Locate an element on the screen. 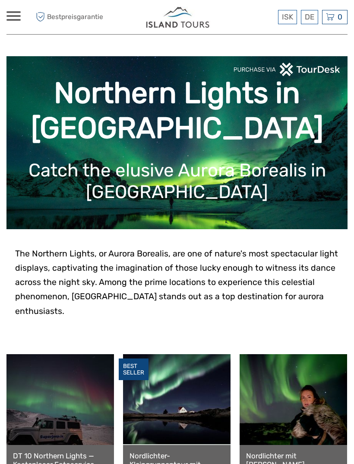  span: Bestpreisgarantie is located at coordinates (68, 17).